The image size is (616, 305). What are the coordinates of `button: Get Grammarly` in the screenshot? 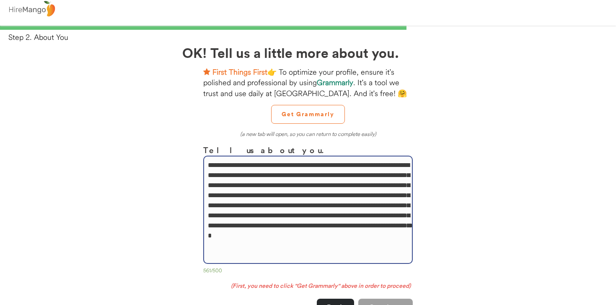 It's located at (308, 114).